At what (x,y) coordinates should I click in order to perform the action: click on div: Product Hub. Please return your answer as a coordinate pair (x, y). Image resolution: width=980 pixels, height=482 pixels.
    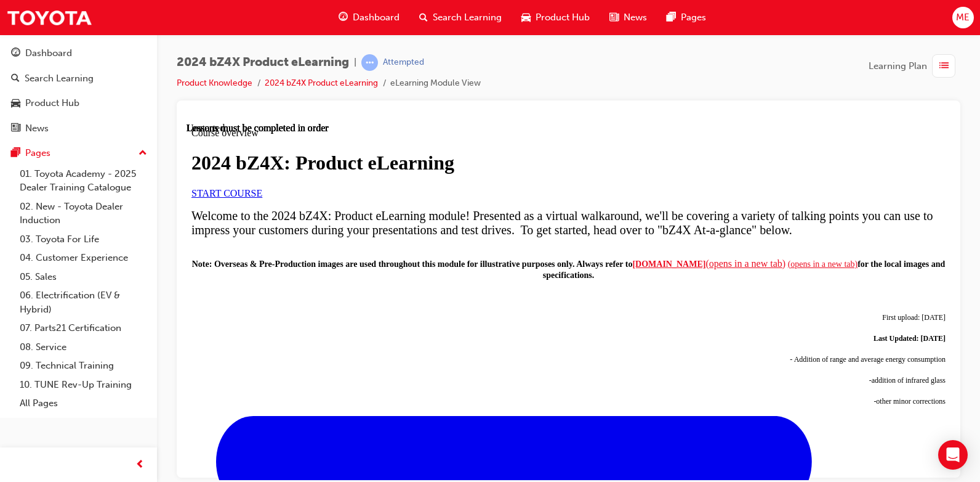
    Looking at the image, I should click on (52, 103).